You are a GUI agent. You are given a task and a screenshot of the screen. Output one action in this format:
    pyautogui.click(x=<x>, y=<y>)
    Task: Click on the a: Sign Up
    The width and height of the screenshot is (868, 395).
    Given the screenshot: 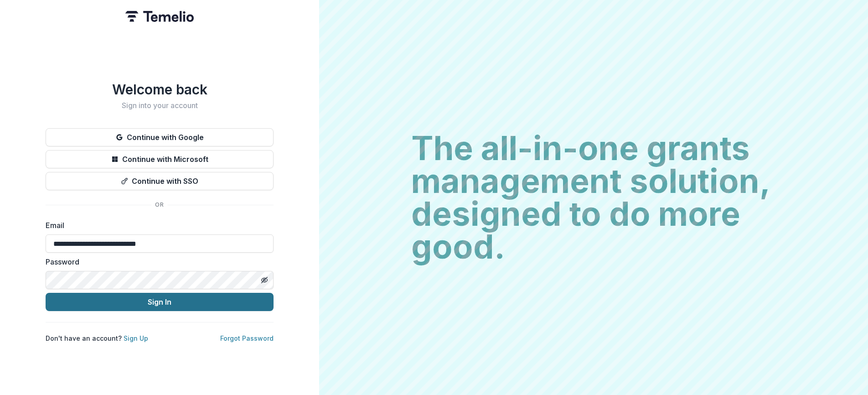 What is the action you would take?
    pyautogui.click(x=136, y=338)
    